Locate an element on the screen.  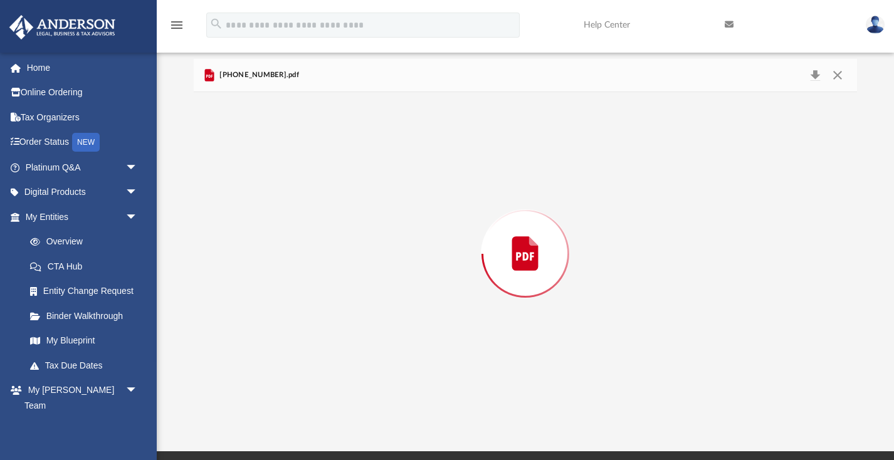
button: Close is located at coordinates (838, 75).